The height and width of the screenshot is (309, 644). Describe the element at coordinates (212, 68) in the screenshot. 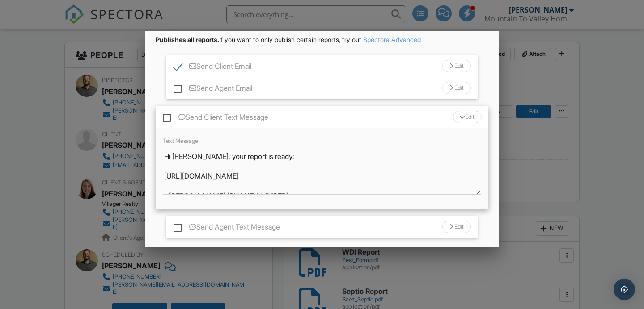

I see `label: Send Client Email` at that location.